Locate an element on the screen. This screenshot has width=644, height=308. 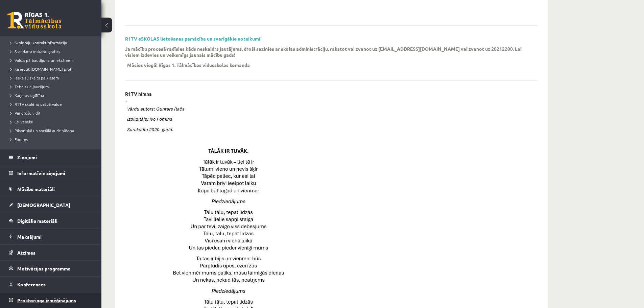
a: Motivācijas programma is located at coordinates (50, 268).